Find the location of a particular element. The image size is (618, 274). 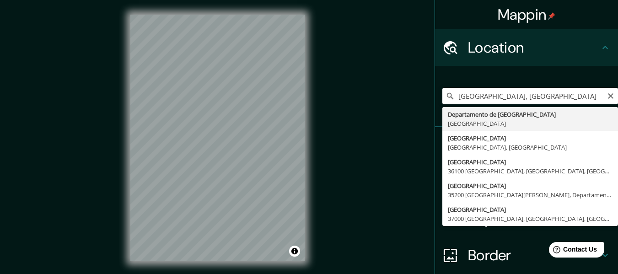

div: Pins is located at coordinates (526, 145).